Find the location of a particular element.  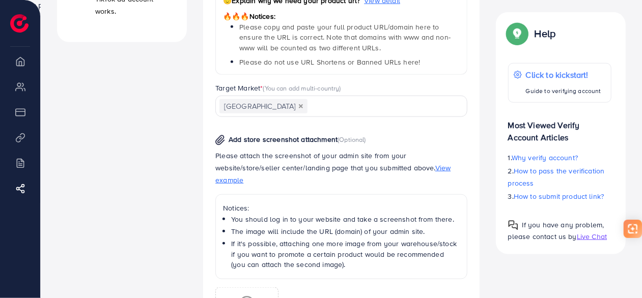

img: img is located at coordinates (220, 140).